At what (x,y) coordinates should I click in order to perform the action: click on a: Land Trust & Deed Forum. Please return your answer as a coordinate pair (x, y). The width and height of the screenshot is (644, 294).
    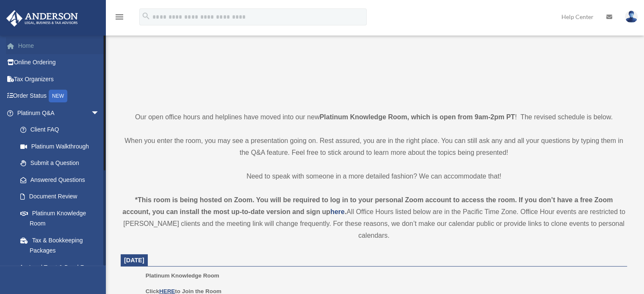
    Looking at the image, I should click on (62, 267).